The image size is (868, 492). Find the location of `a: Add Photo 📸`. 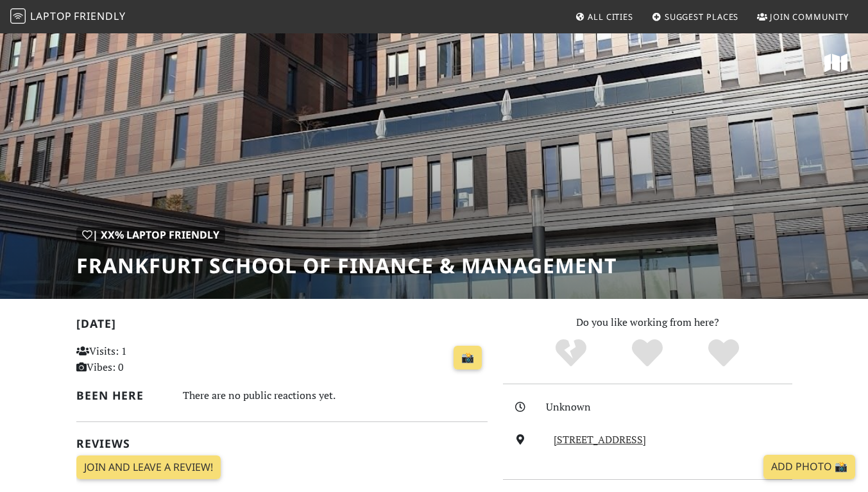

a: Add Photo 📸 is located at coordinates (809, 467).